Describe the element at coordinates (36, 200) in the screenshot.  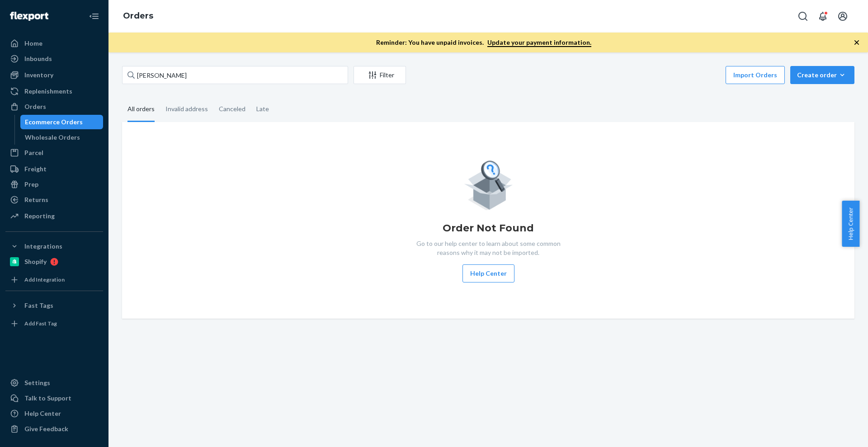
I see `div: Returns` at that location.